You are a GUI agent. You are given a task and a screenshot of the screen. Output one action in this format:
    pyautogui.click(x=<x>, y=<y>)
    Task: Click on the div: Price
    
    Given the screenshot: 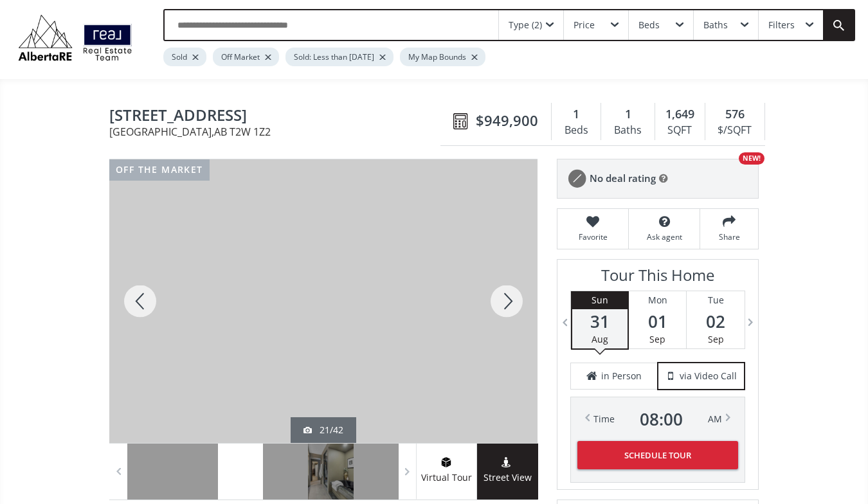 What is the action you would take?
    pyautogui.click(x=584, y=25)
    